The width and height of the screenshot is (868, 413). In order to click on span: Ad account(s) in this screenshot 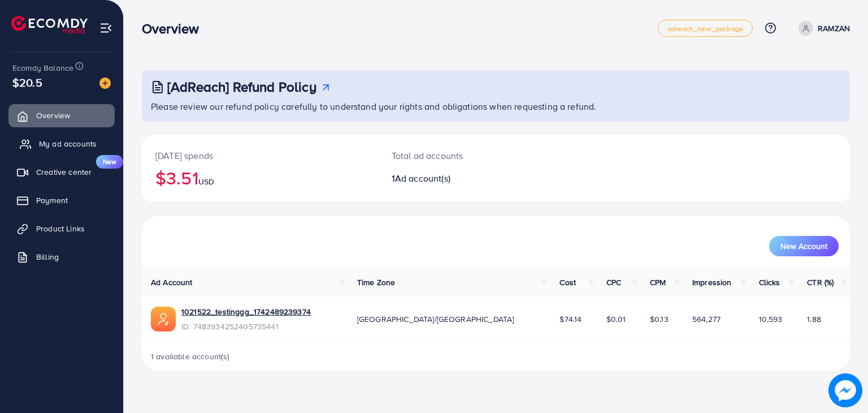, I will do `click(423, 178)`.